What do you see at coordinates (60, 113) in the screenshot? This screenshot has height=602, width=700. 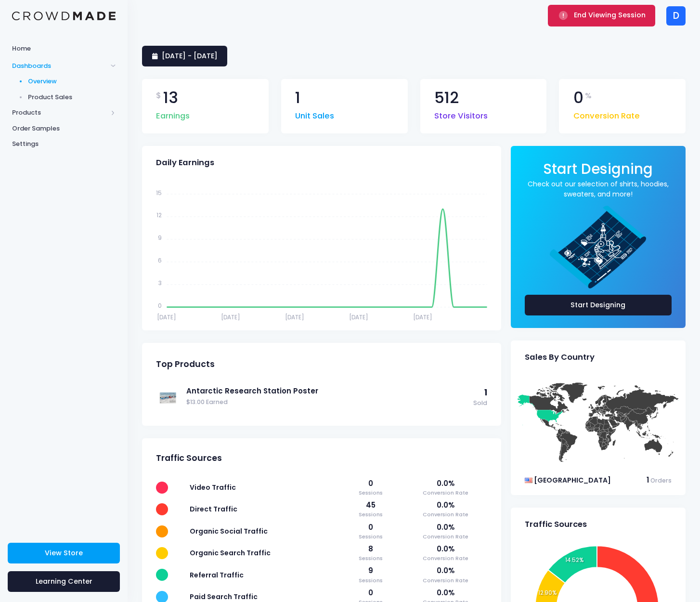 I see `span: Products` at bounding box center [60, 113].